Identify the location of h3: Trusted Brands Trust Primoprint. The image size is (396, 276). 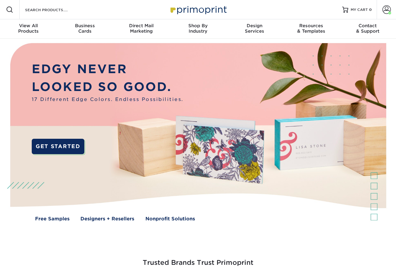
(198, 259).